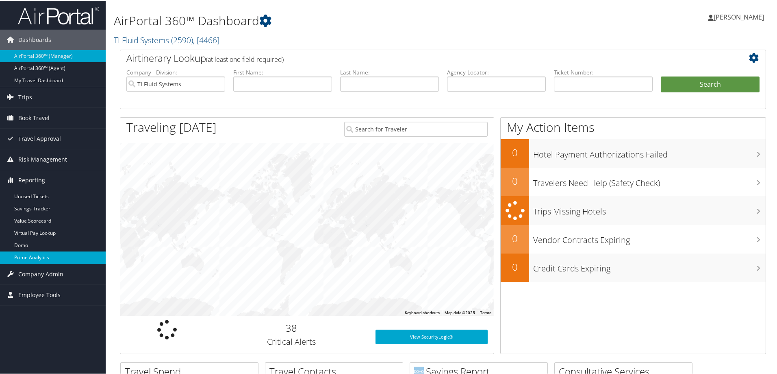  Describe the element at coordinates (389, 72) in the screenshot. I see `label: Last Name:` at that location.